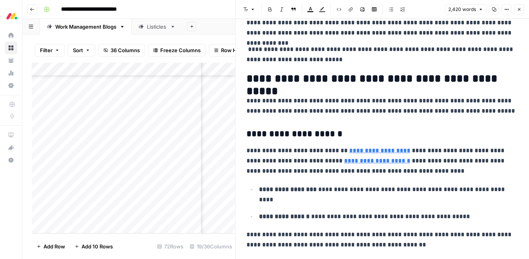 The width and height of the screenshot is (529, 259). Describe the element at coordinates (81, 50) in the screenshot. I see `button: Sort` at that location.